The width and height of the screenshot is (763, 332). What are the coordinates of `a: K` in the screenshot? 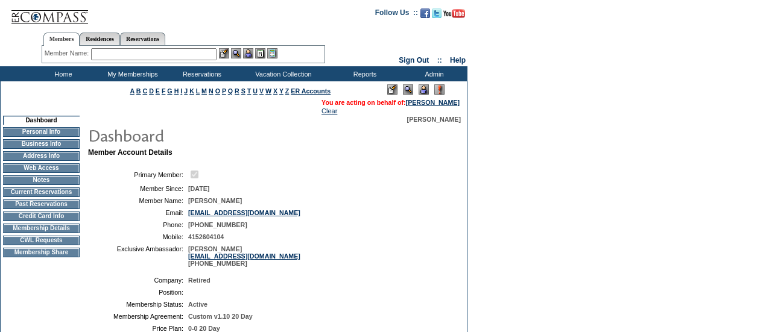 It's located at (192, 91).